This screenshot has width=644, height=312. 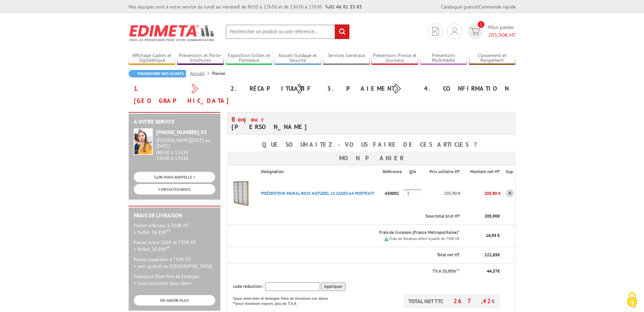 What do you see at coordinates (175, 229) in the screenshot?
I see `p: Panier inférieur à 350€ HT` at bounding box center [175, 229].